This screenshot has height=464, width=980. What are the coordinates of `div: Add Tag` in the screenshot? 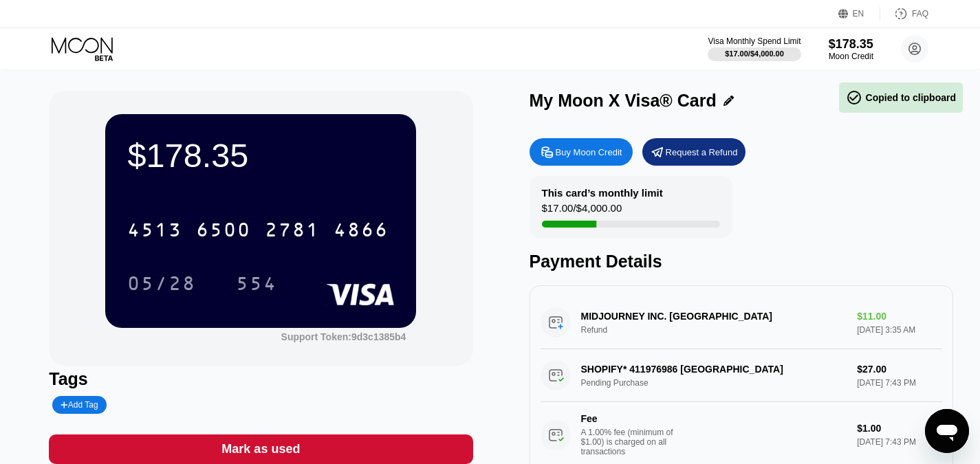 It's located at (79, 405).